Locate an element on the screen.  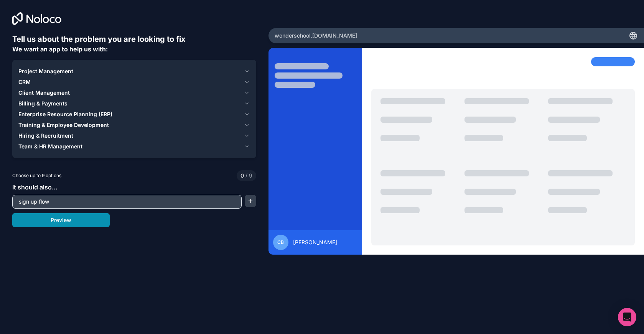
div: Open Intercom Messenger is located at coordinates (627, 317).